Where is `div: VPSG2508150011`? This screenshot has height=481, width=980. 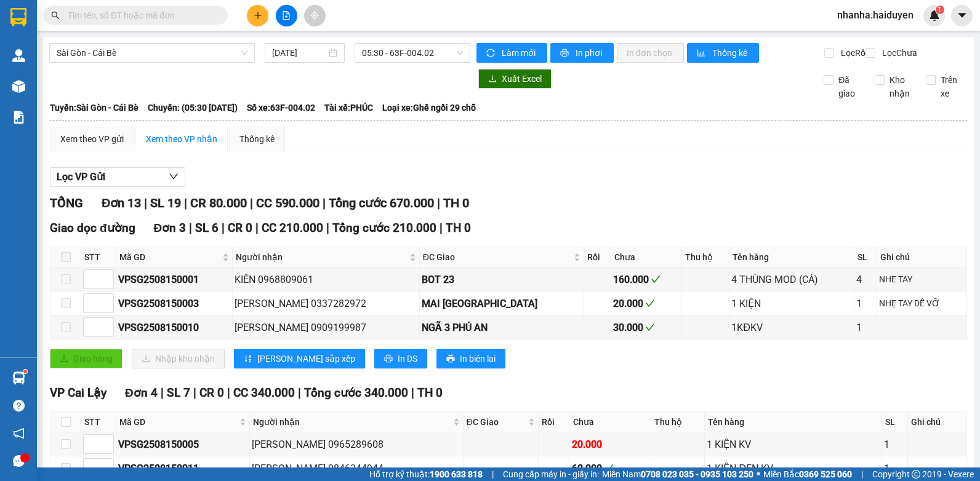 div: VPSG2508150011 is located at coordinates (183, 468).